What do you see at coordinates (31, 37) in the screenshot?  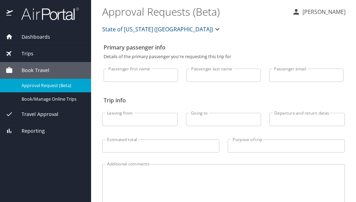 I see `span: Dashboards` at bounding box center [31, 37].